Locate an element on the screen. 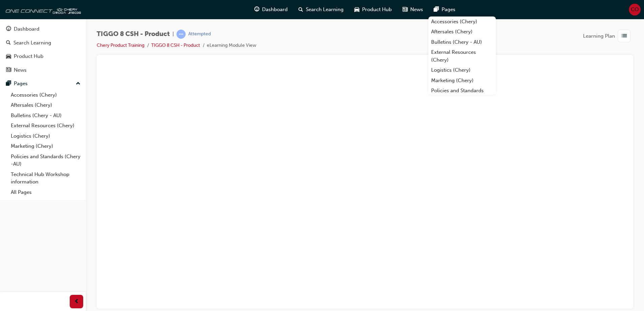  a: TIGGO 8 CSH - Product is located at coordinates (175, 45).